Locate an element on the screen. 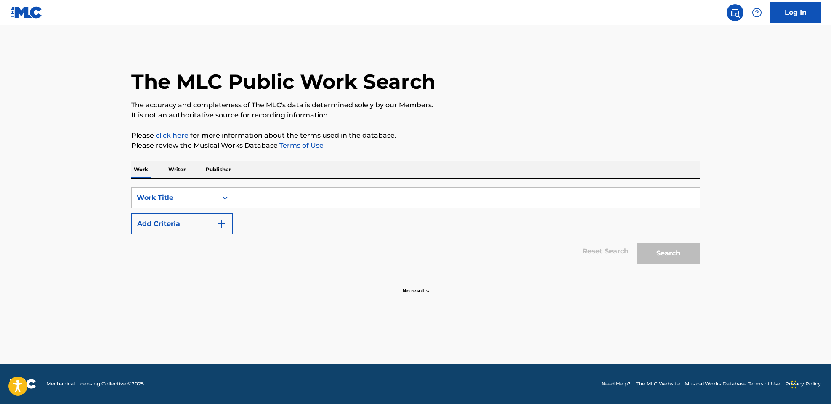 Image resolution: width=831 pixels, height=404 pixels. a: Privacy Policy is located at coordinates (803, 384).